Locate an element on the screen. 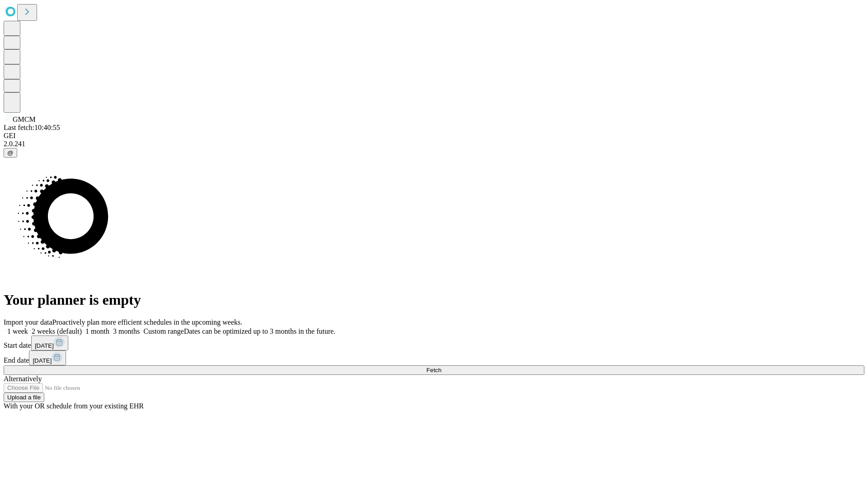 The width and height of the screenshot is (868, 489). span: Import your data is located at coordinates (28, 322).